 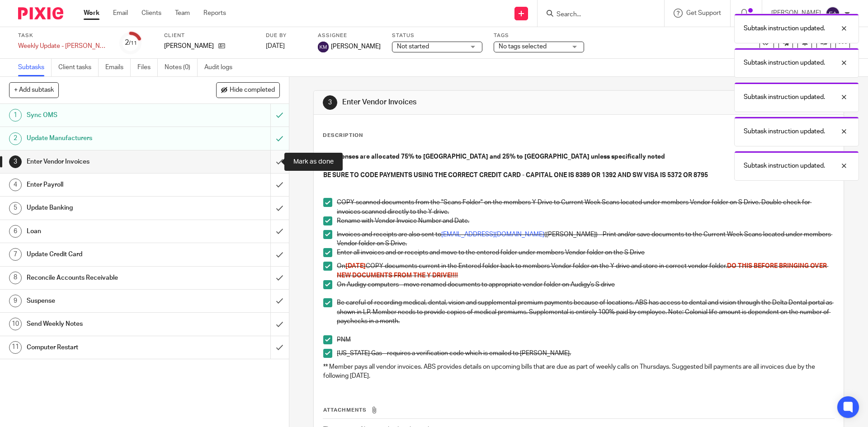 What do you see at coordinates (585, 284) in the screenshot?
I see `p: On Audigy computers - move renamed documents to appropriate vendor folder on Audigy's S drive` at bounding box center [585, 284].